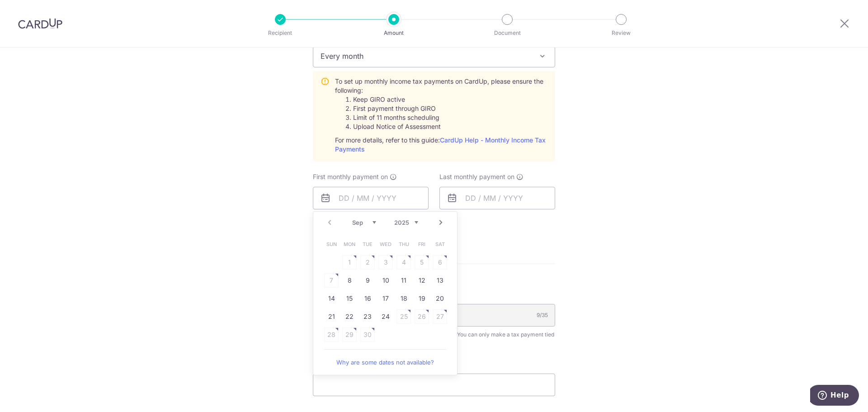  Describe the element at coordinates (441, 115) in the screenshot. I see `div: To set up monthly income tax payments on CardUp, please ensure the following: For more details, r...` at that location.